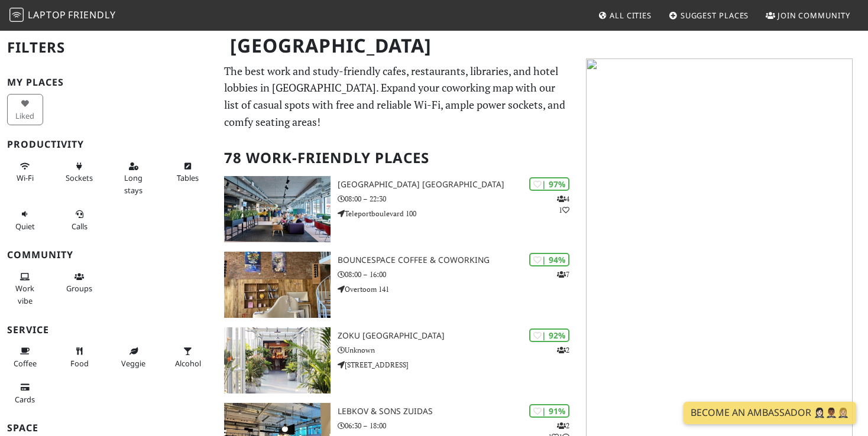  Describe the element at coordinates (108, 82) in the screenshot. I see `h3: My Places` at that location.